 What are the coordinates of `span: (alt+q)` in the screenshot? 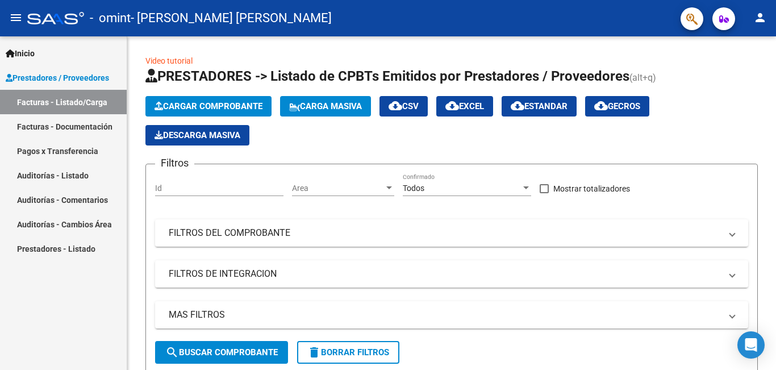 It's located at (642, 77).